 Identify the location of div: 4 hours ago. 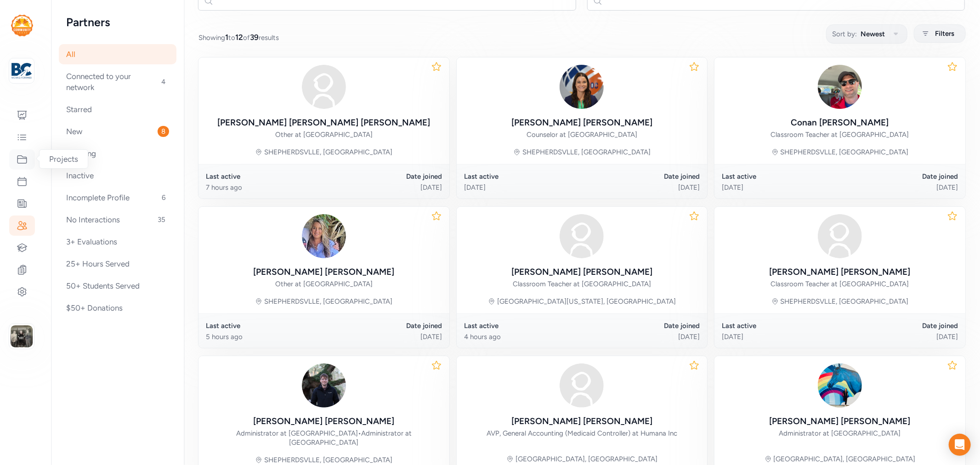
(523, 337).